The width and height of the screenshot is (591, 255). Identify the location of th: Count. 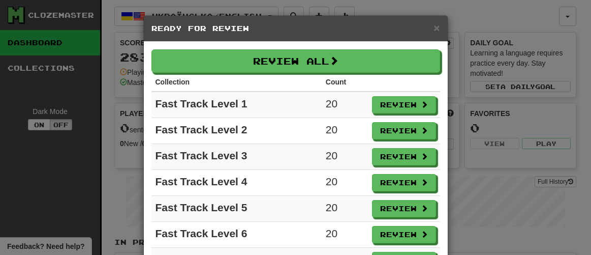
(345, 82).